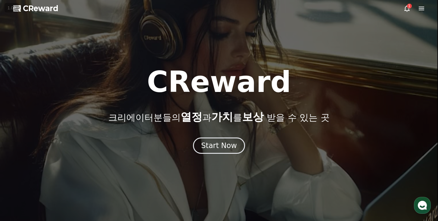  Describe the element at coordinates (222, 116) in the screenshot. I see `span: 가치` at that location.